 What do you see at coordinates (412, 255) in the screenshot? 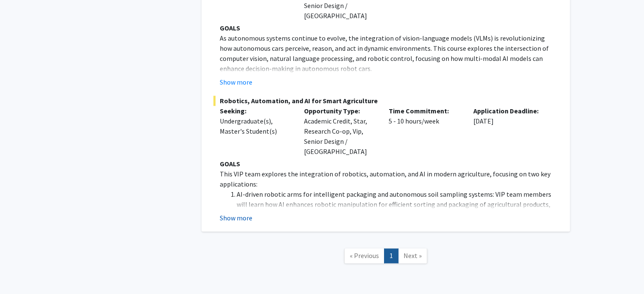
I see `a: Next Page` at bounding box center [412, 255].